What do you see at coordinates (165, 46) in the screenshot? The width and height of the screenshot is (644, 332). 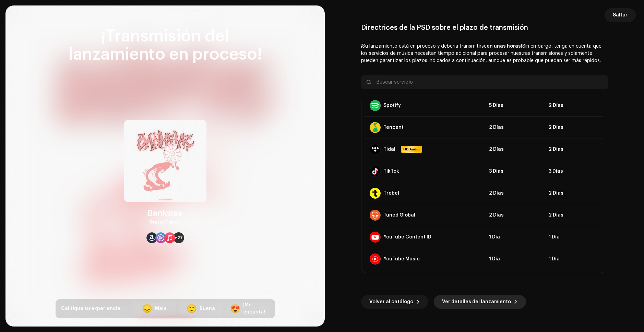 I see `div: ¡Transmisión del lanzamiento en proceso!` at bounding box center [165, 46].